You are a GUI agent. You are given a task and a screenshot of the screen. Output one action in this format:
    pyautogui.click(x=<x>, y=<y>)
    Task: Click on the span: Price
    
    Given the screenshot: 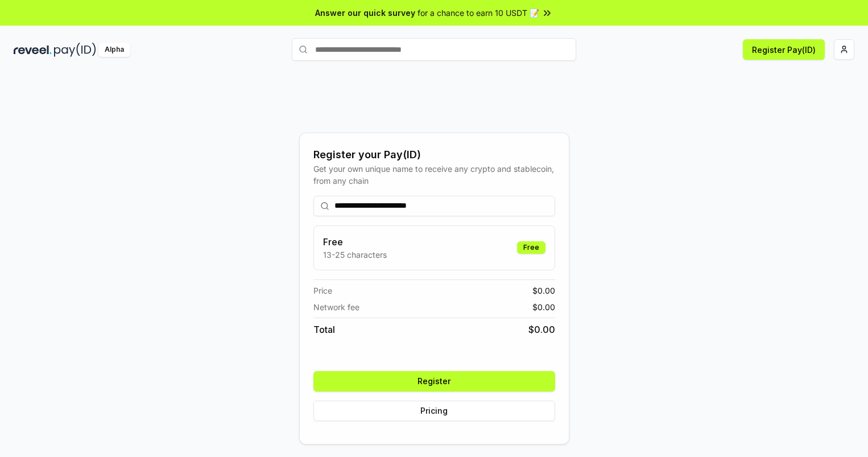 What is the action you would take?
    pyautogui.click(x=323, y=290)
    